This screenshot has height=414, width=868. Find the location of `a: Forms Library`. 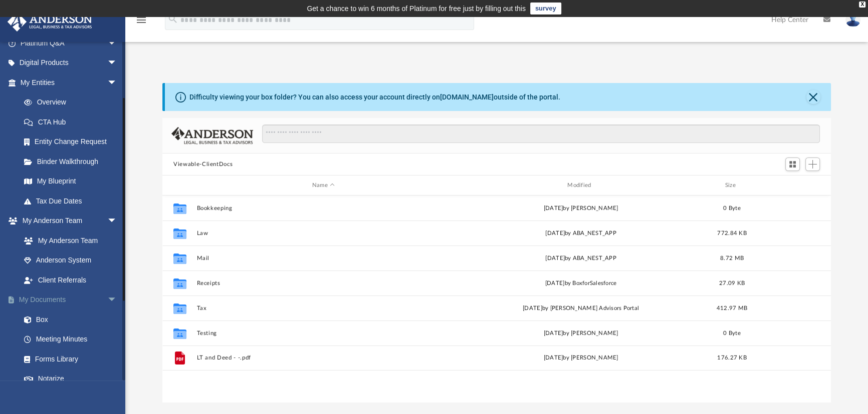

a: Forms Library is located at coordinates (70, 359).